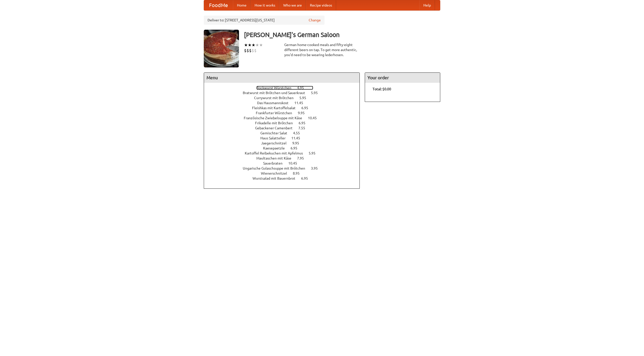  Describe the element at coordinates (242, 5) in the screenshot. I see `a: Home` at that location.